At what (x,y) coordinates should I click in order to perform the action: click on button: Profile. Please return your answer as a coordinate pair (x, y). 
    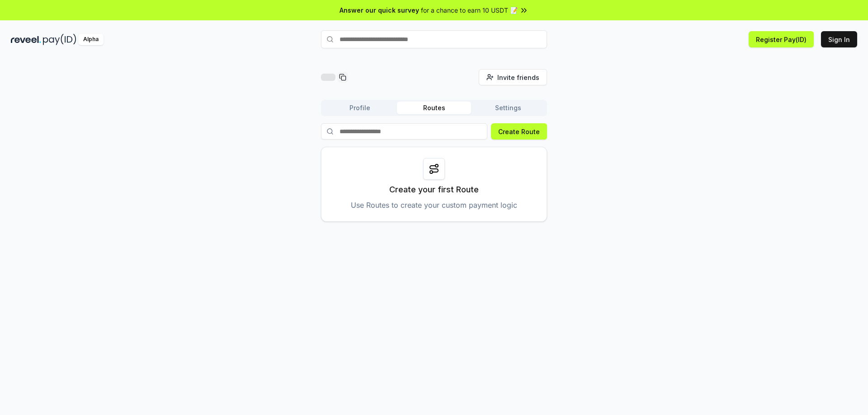
    Looking at the image, I should click on (360, 108).